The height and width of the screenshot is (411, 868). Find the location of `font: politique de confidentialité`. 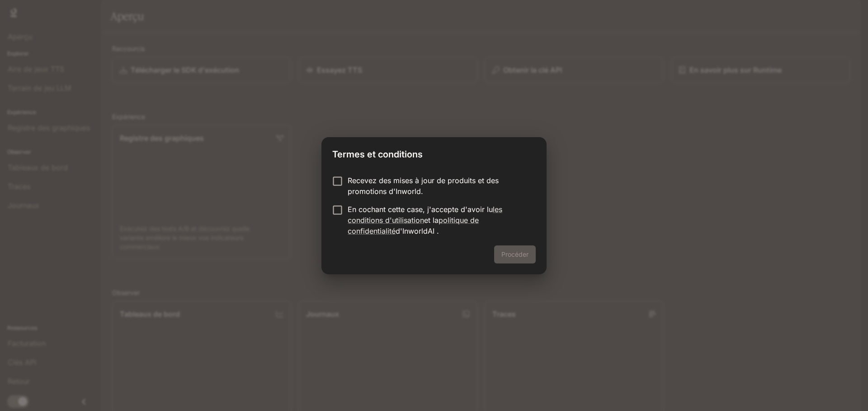

font: politique de confidentialité is located at coordinates (413, 226).